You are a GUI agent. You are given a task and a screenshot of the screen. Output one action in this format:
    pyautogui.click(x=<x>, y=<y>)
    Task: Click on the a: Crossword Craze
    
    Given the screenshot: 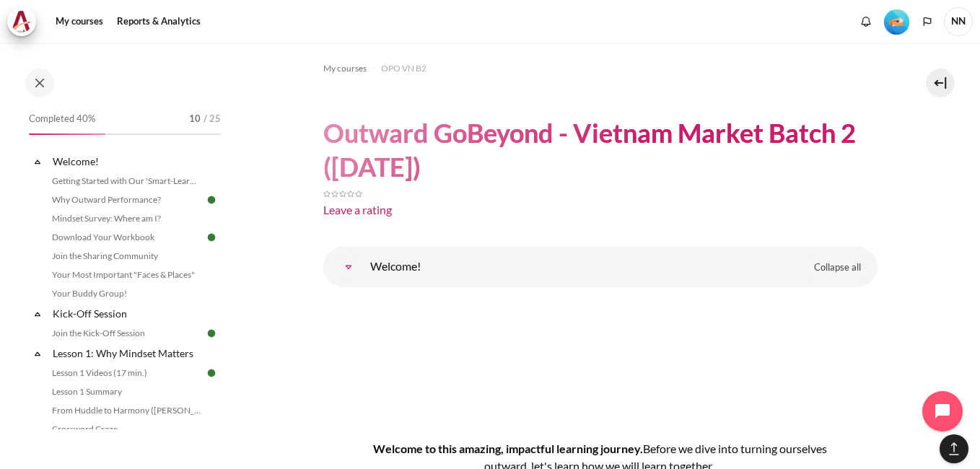 What is the action you would take?
    pyautogui.click(x=126, y=429)
    